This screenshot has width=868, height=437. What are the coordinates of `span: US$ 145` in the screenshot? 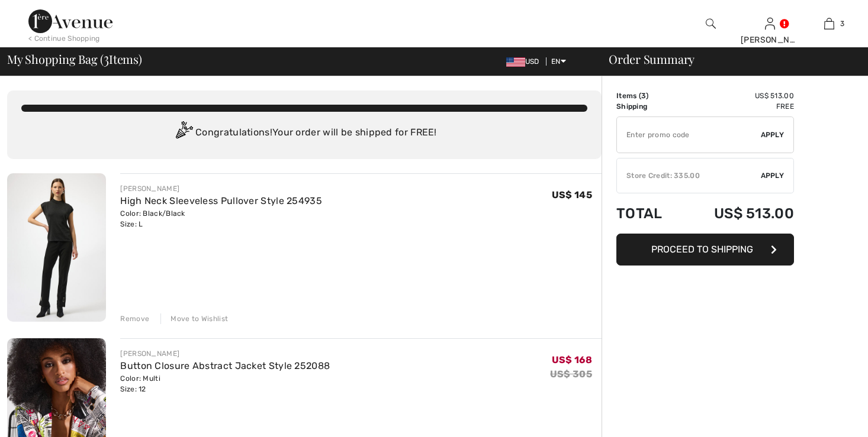 It's located at (572, 195).